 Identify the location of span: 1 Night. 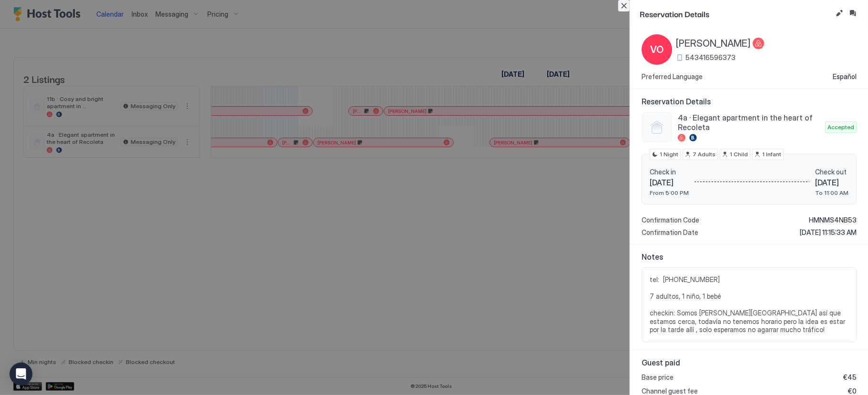
(668, 154).